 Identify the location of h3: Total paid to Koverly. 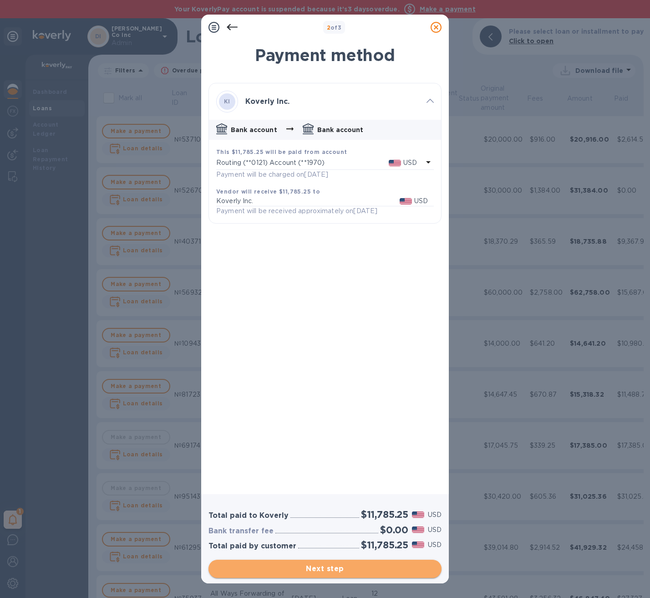
(249, 515).